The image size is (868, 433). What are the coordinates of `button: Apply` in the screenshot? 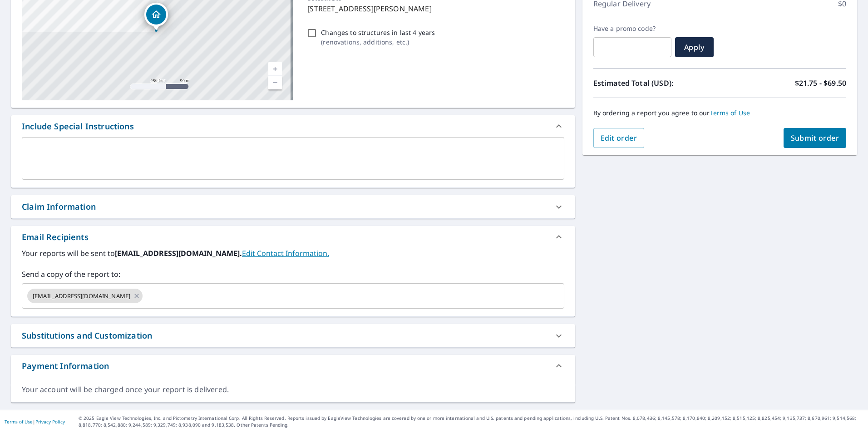 It's located at (694, 47).